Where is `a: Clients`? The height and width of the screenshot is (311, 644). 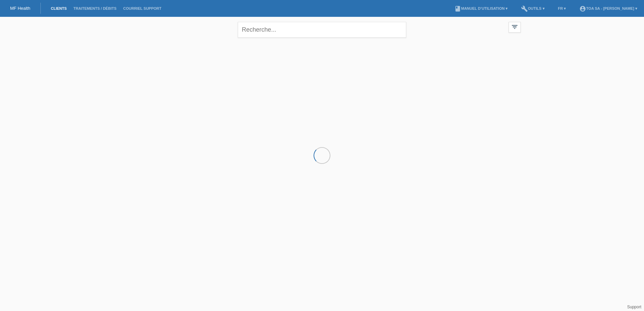
a: Clients is located at coordinates (58, 9).